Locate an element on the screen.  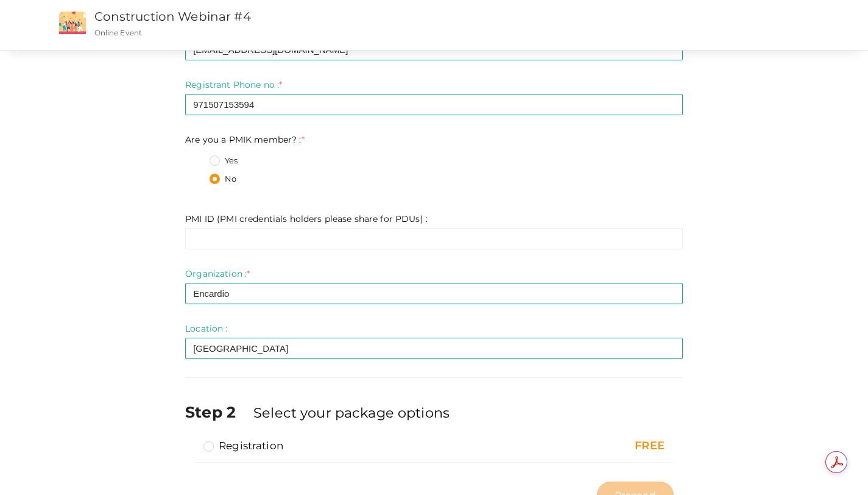
p: Online Event is located at coordinates (311, 32).